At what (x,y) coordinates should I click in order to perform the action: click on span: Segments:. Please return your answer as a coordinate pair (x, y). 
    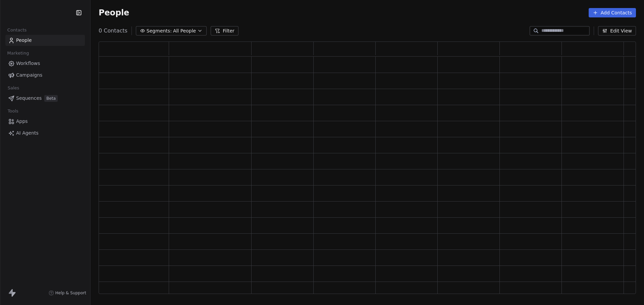
    Looking at the image, I should click on (159, 31).